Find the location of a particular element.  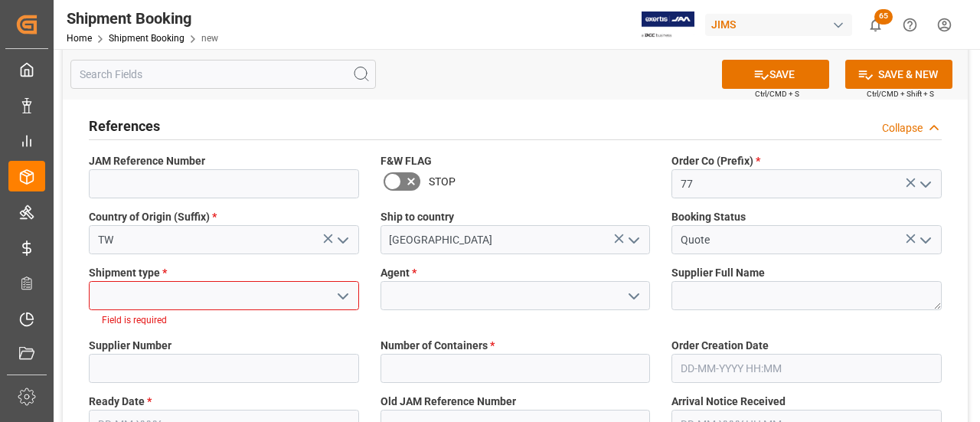

button: JIMS is located at coordinates (782, 24).